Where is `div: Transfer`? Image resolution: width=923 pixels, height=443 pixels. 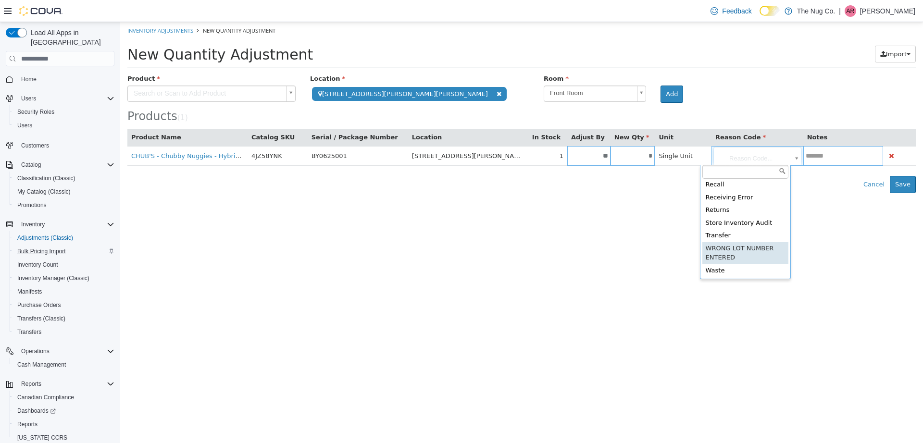 div: Transfer is located at coordinates (625, 214).